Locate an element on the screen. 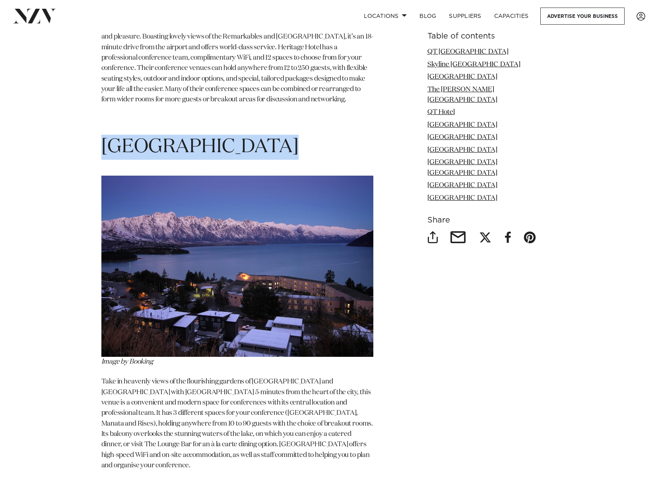 Image resolution: width=658 pixels, height=480 pixels. a: SUPPLIERS is located at coordinates (465, 16).